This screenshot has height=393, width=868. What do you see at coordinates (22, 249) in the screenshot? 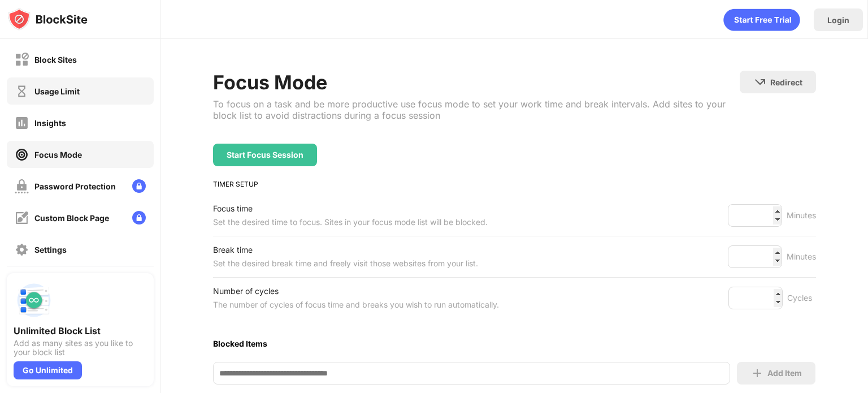
I see `img: settings-off.svg` at bounding box center [22, 249].